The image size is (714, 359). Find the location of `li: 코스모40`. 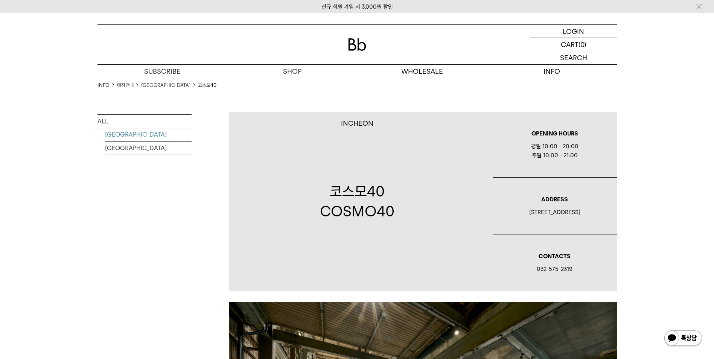

li: 코스모40 is located at coordinates (207, 85).